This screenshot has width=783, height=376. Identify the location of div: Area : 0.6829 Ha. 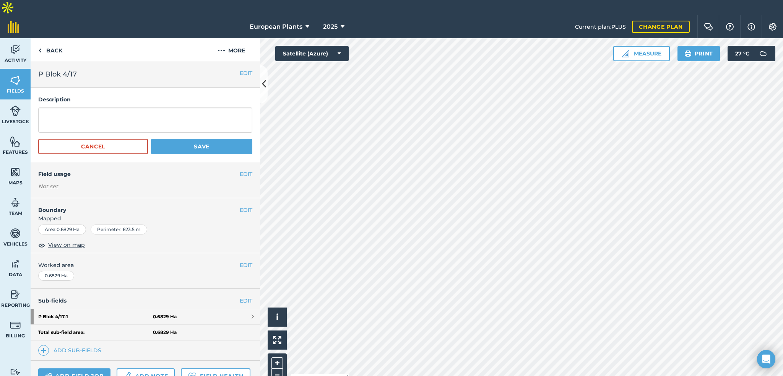
(62, 229).